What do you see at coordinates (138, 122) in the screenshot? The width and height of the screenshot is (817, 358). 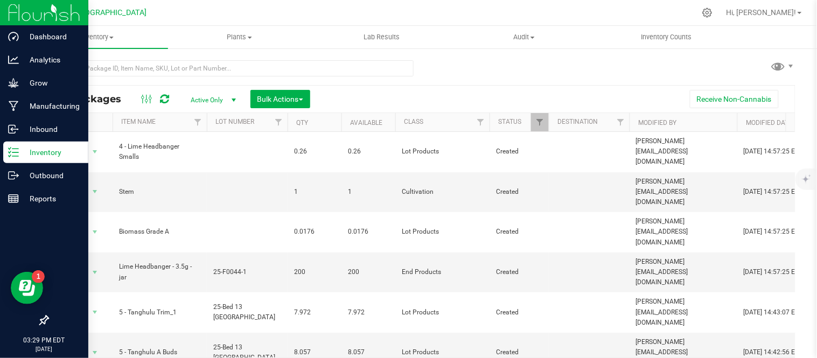 I see `a: Item Name` at bounding box center [138, 122].